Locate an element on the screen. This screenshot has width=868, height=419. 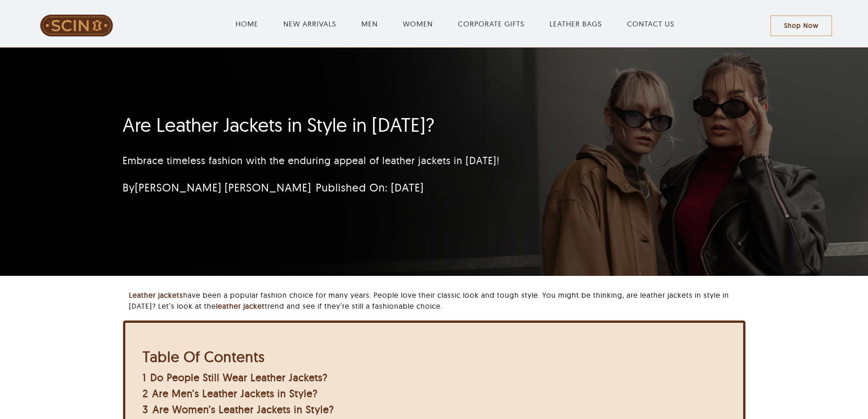
a: HOME is located at coordinates (247, 24).